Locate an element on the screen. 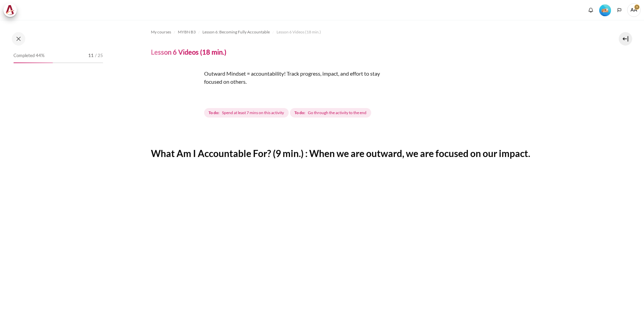 This screenshot has width=644, height=312. span: Go through the activity to the end is located at coordinates (338, 112).